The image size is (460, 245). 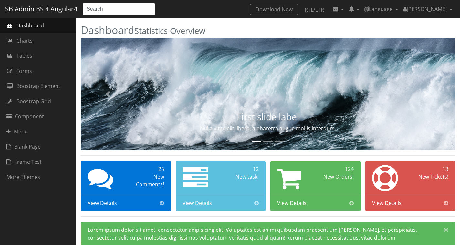 What do you see at coordinates (268, 128) in the screenshot?
I see `p: Nulla vitae elit libero, a pharetra augue mollis interdum.` at bounding box center [268, 128].